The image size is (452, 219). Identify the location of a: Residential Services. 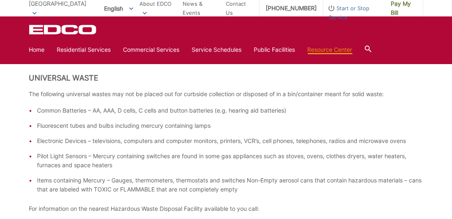
(84, 50).